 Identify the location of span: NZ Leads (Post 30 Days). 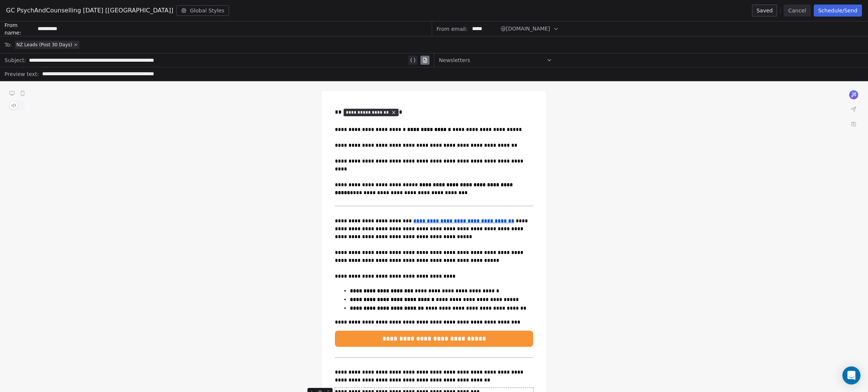
(44, 45).